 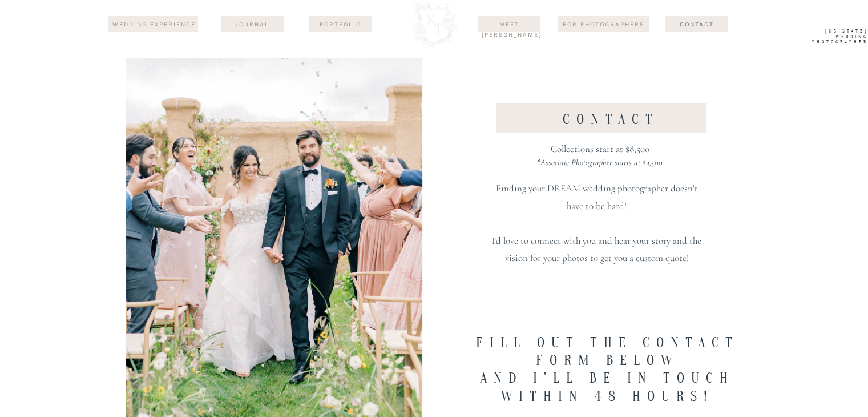 What do you see at coordinates (251, 24) in the screenshot?
I see `nav: journal` at bounding box center [251, 24].